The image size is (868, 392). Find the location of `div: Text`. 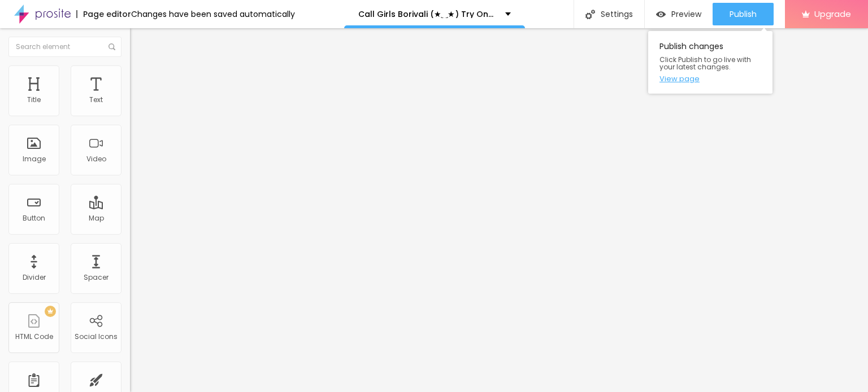

div: Text is located at coordinates (96, 100).